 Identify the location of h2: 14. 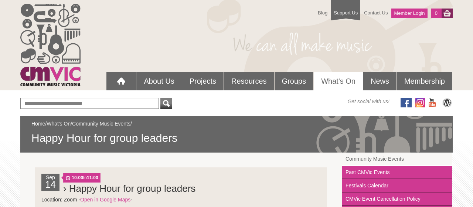
(50, 186).